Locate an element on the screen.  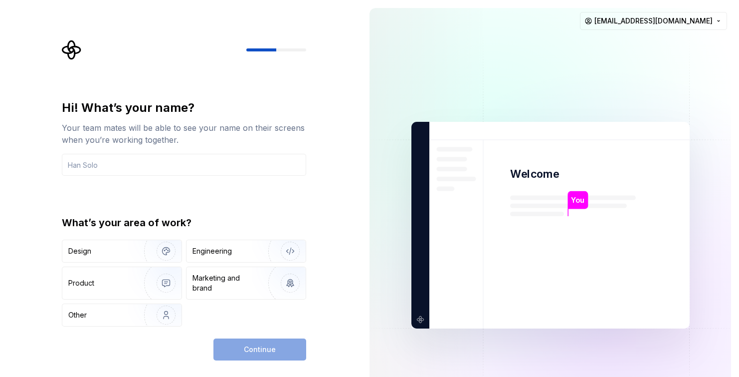
div: Engineering is located at coordinates (212, 251).